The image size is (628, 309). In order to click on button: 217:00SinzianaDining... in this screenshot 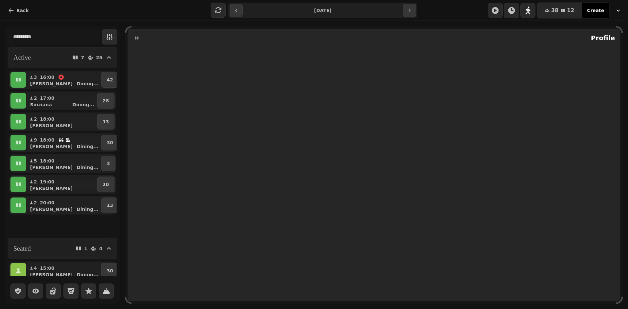, I will do `click(62, 101)`.